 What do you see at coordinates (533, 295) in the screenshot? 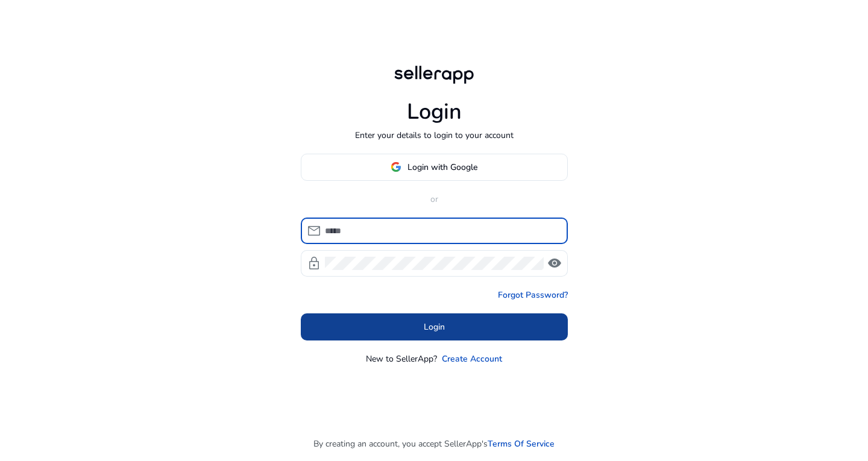
I see `a: Forgot Password?` at bounding box center [533, 295].